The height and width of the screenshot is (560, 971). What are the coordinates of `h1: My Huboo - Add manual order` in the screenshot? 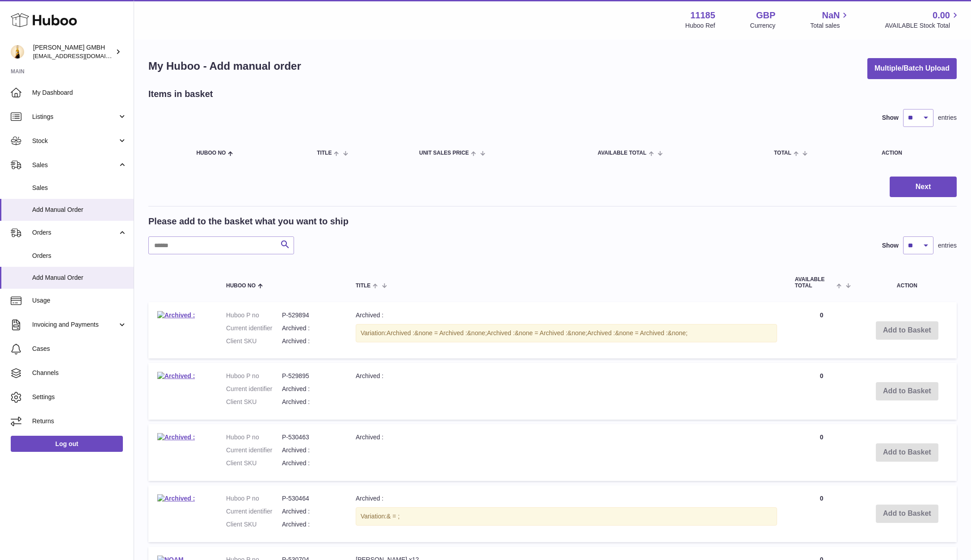 It's located at (225, 66).